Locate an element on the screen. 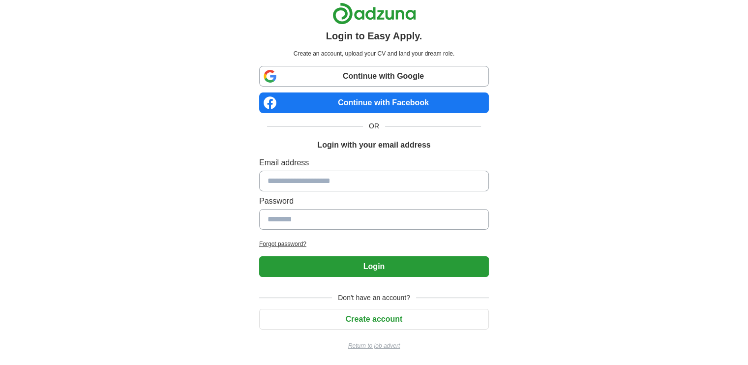 This screenshot has width=748, height=365. label: Email address is located at coordinates (374, 163).